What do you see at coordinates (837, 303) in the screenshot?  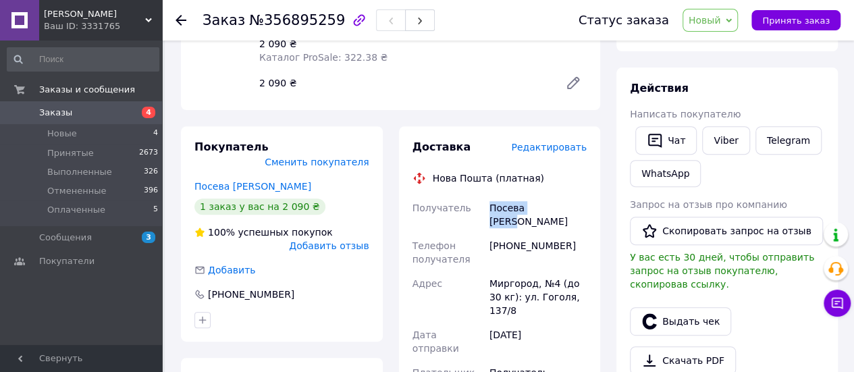 I see `button: Чат с покупателем` at bounding box center [837, 303].